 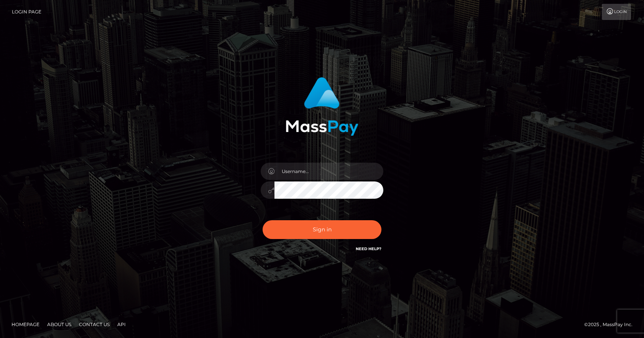 What do you see at coordinates (59, 324) in the screenshot?
I see `a: About Us` at bounding box center [59, 324].